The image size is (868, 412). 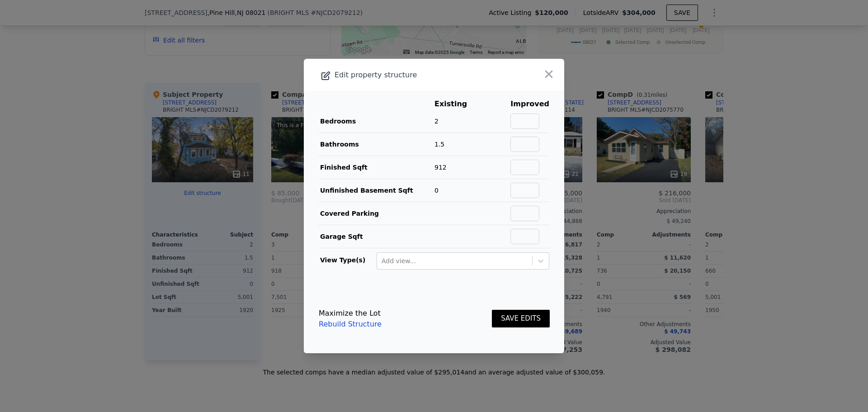 What do you see at coordinates (521, 318) in the screenshot?
I see `button: SAVE EDITS` at bounding box center [521, 318].